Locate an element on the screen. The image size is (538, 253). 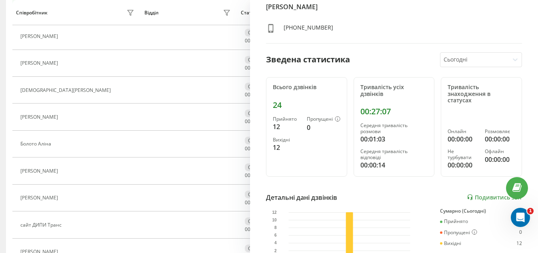
div: 00:27:07 is located at coordinates (394, 112).